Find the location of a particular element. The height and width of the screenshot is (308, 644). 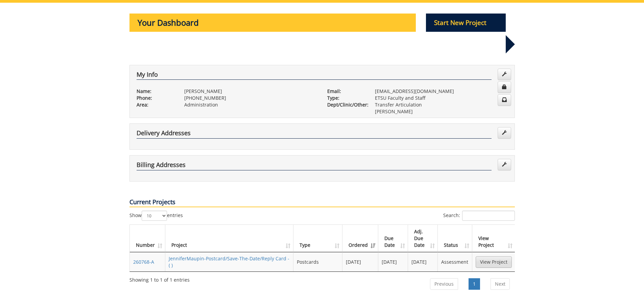

p: ETSU Faculty and Staff is located at coordinates (441, 98).